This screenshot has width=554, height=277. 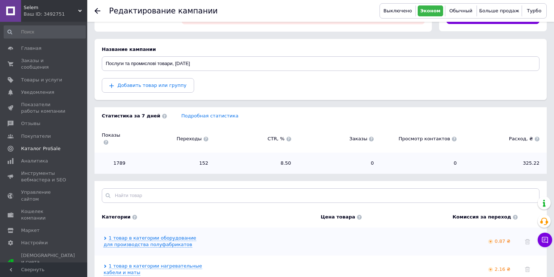 I want to click on span: Уведомления, so click(x=37, y=92).